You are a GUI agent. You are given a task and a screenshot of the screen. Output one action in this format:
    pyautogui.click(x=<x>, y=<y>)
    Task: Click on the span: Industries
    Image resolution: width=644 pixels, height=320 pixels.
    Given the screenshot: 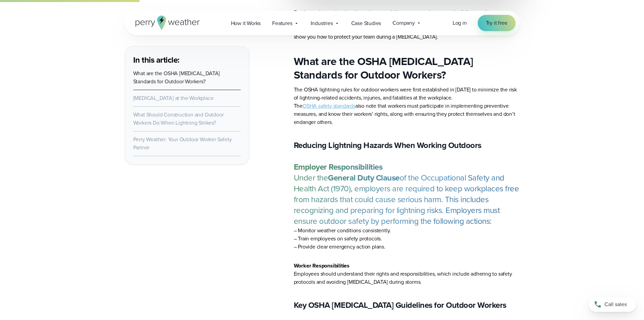 What is the action you would take?
    pyautogui.click(x=322, y=23)
    